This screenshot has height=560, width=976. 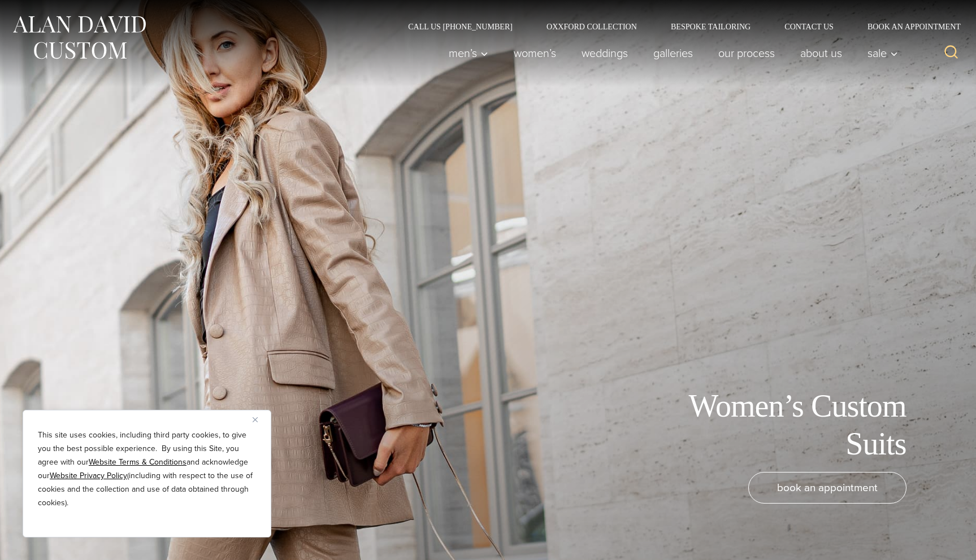 What do you see at coordinates (592, 26) in the screenshot?
I see `a: Oxxford Collection` at bounding box center [592, 26].